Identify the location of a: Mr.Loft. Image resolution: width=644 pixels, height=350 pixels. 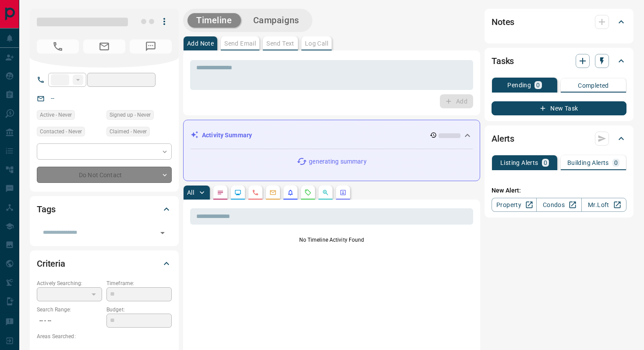
(604, 205).